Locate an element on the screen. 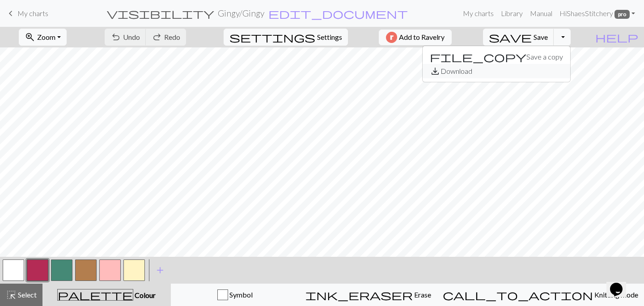 The image size is (644, 306). button: Add to Ravelry is located at coordinates (415, 37).